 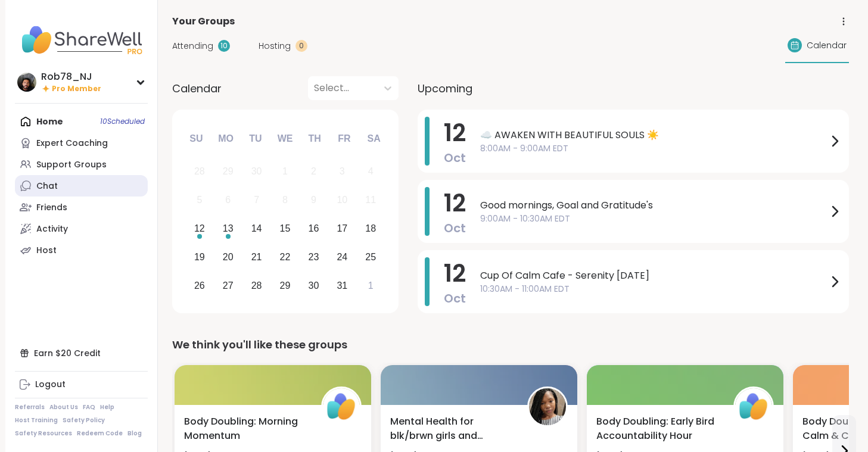 What do you see at coordinates (342, 171) in the screenshot?
I see `div: 3` at bounding box center [342, 171].